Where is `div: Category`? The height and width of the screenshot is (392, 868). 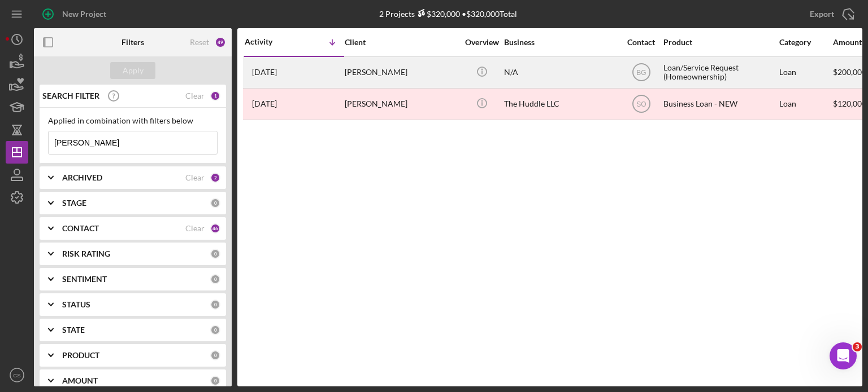 div: Category is located at coordinates (805, 42).